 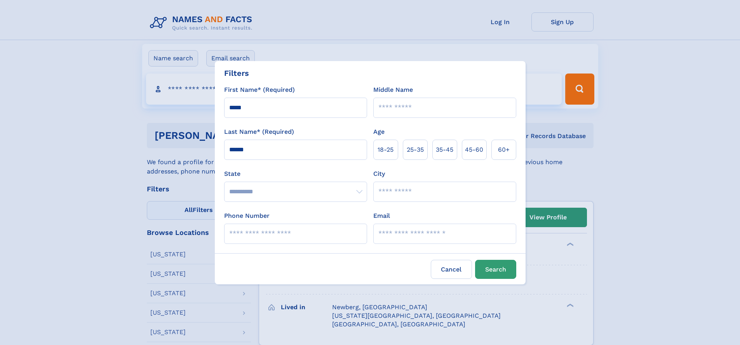 What do you see at coordinates (237, 73) in the screenshot?
I see `div: Filters` at bounding box center [237, 73].